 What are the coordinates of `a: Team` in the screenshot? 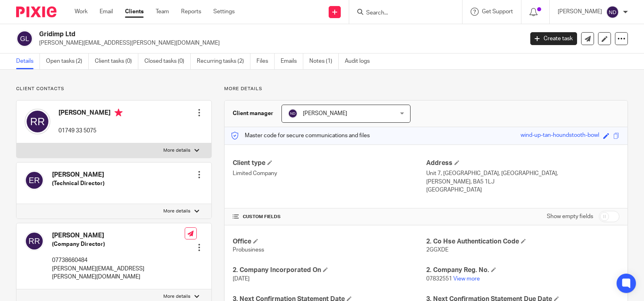 It's located at (162, 11).